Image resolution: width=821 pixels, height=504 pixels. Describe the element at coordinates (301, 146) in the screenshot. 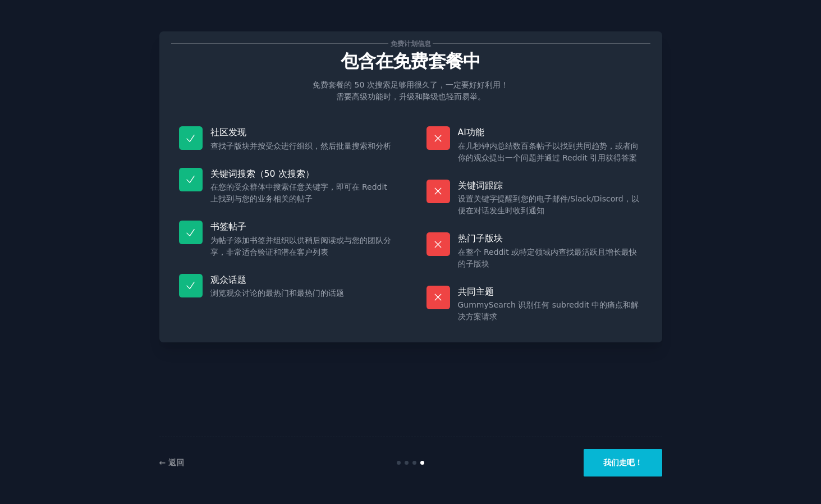

I see `font: 查找子版块并按受众进行组织，然后批量搜索和分析` at that location.